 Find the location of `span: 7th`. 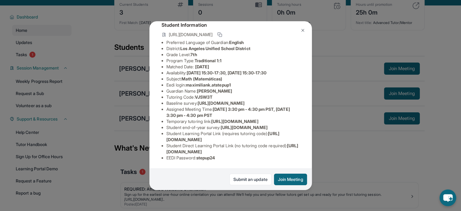

span: 7th is located at coordinates (193, 54).